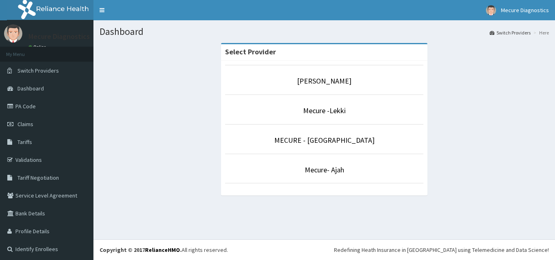 This screenshot has width=555, height=260. Describe the element at coordinates (324, 111) in the screenshot. I see `a: Mecure -Lekki` at that location.